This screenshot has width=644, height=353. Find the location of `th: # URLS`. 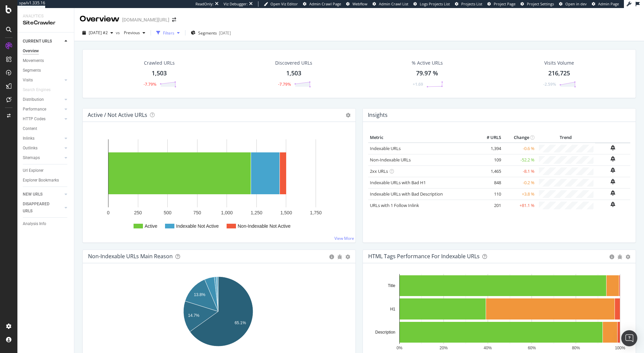

th: # URLS is located at coordinates (489, 138).